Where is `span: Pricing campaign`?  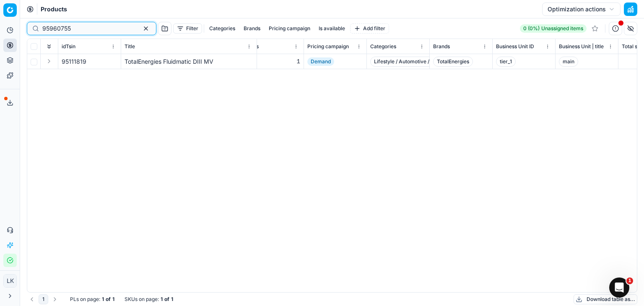
span: Pricing campaign is located at coordinates (328, 47).